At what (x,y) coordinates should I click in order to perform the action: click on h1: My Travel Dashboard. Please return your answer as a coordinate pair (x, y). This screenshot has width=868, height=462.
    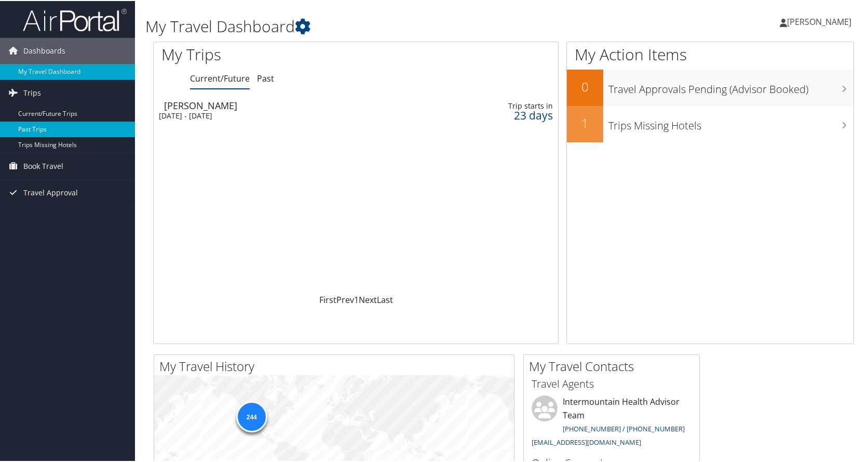
    Looking at the image, I should click on (385, 25).